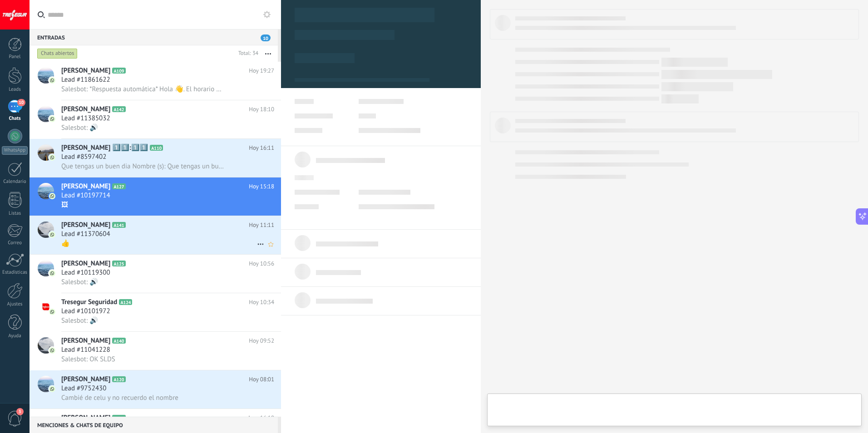  I want to click on span: A140, so click(119, 341).